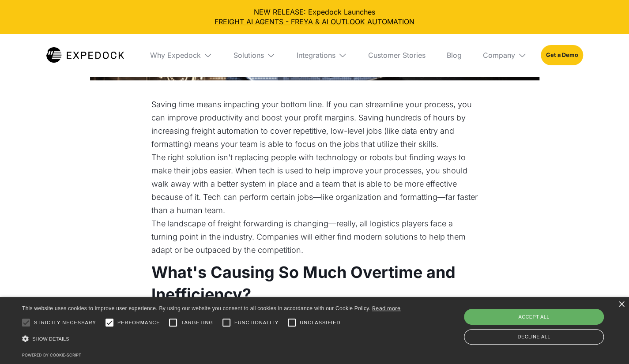 This screenshot has height=364, width=629. Describe the element at coordinates (315, 237) in the screenshot. I see `p: The landscape of freight forwarding is changing—really, all logistics players face a turning poin...` at that location.